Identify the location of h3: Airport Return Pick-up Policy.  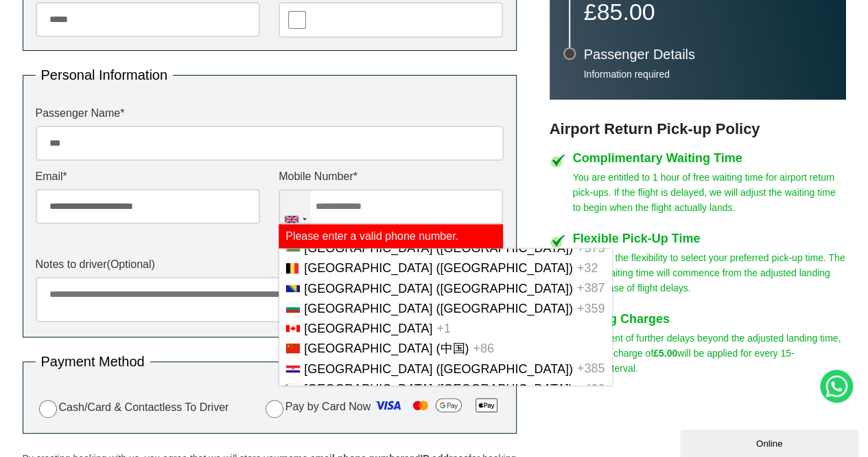
(698, 129).